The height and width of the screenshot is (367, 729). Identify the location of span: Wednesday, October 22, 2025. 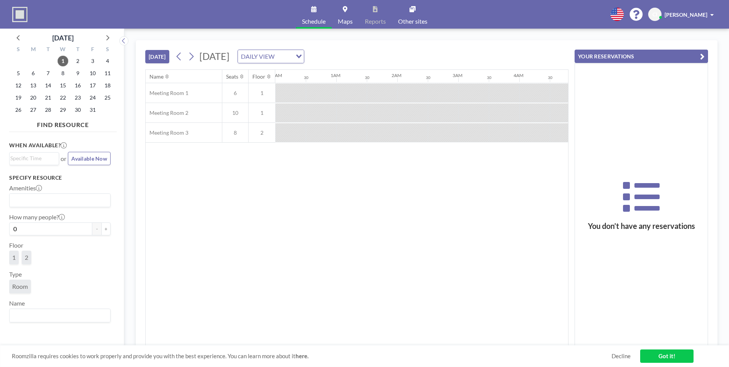
(63, 98).